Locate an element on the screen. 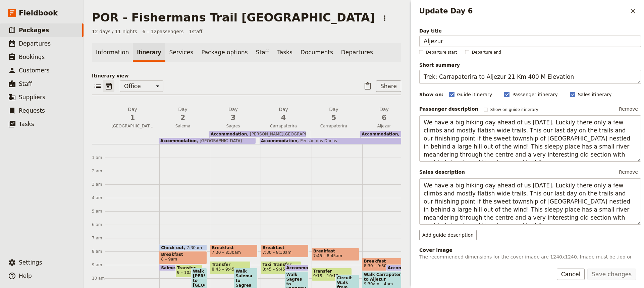 The height and width of the screenshot is (288, 644). button: Calendar view is located at coordinates (109, 86).